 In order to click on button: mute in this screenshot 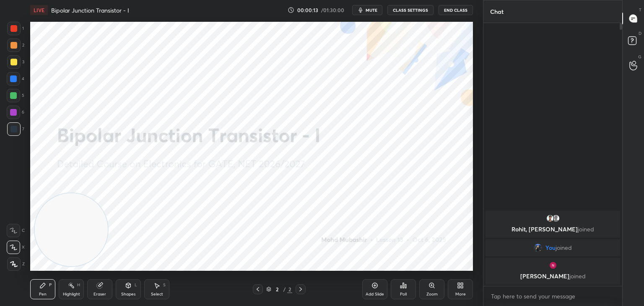, I will do `click(367, 10)`.